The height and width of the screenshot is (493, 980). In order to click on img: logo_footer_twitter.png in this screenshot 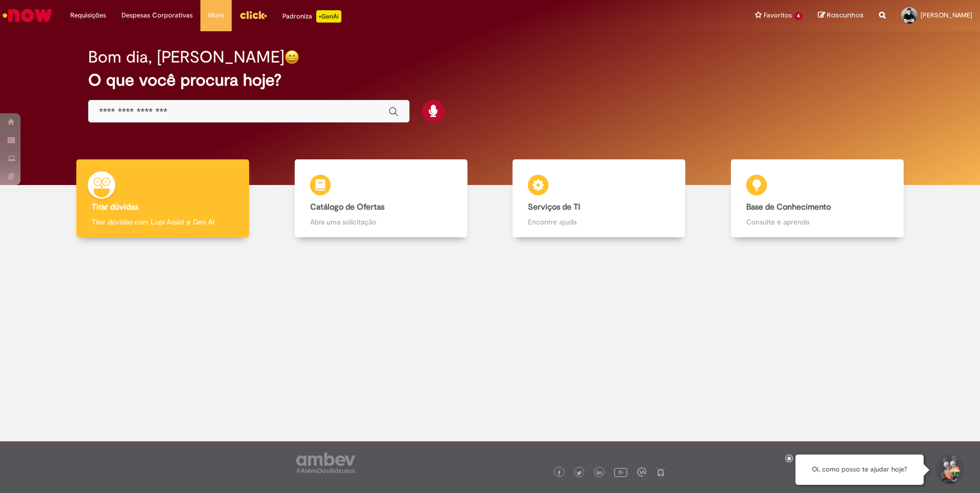, I will do `click(579, 473)`.